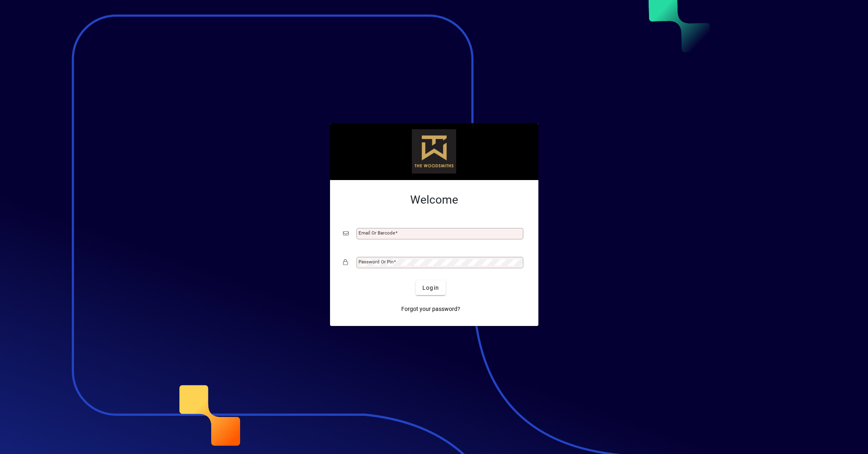 Image resolution: width=868 pixels, height=454 pixels. I want to click on button: Login, so click(431, 288).